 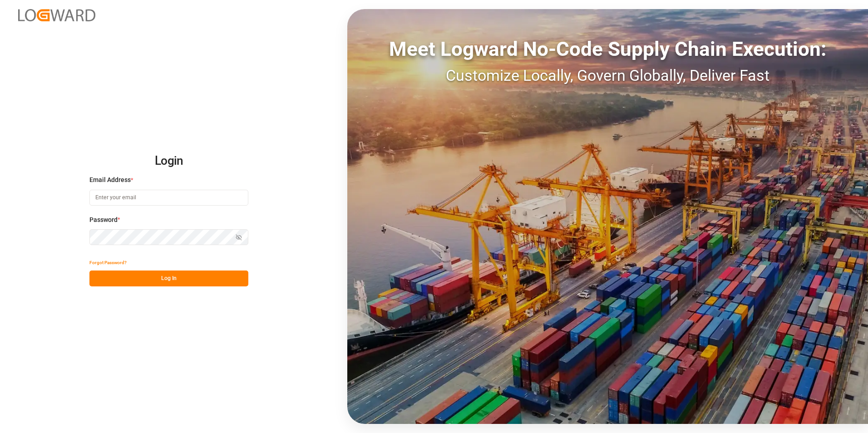 What do you see at coordinates (169, 161) in the screenshot?
I see `h2: Login` at bounding box center [169, 161].